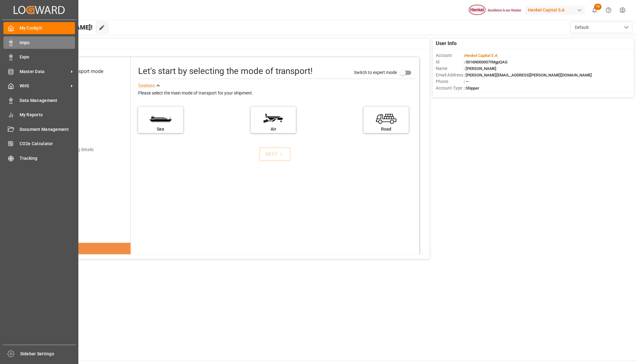 Image resolution: width=637 pixels, height=364 pixels. Describe the element at coordinates (147, 86) in the screenshot. I see `div: See less` at that location.